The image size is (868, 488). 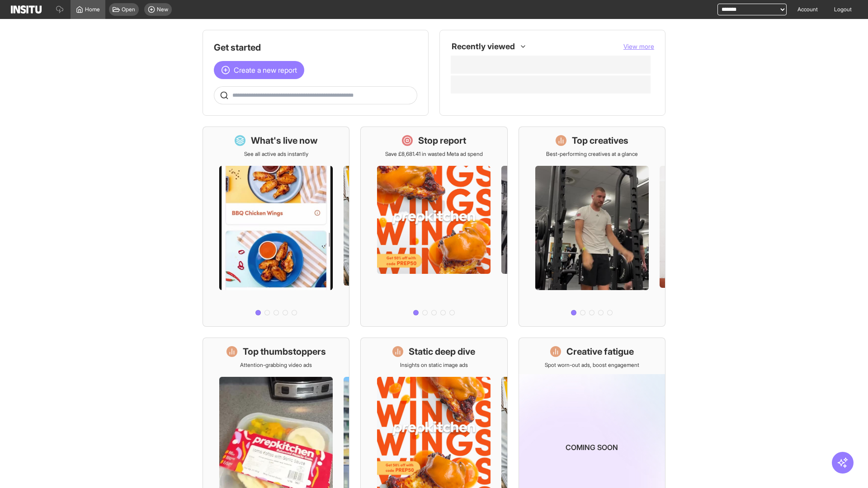 I want to click on p: See all active ads instantly, so click(x=276, y=154).